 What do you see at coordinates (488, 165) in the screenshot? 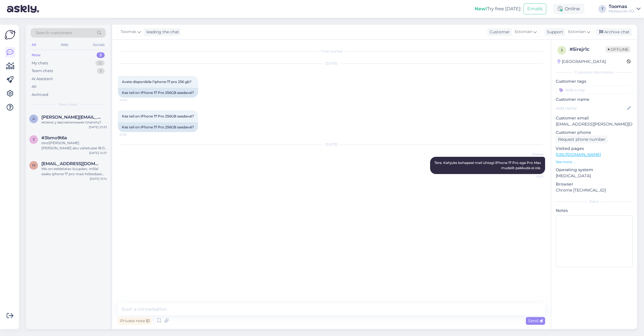
I see `span: Tere. Kahjuks kohapeal meil ühtegi iPhone 17 Pro ega Pro Max mudelit pakkuda ei ole.` at bounding box center [488, 165].